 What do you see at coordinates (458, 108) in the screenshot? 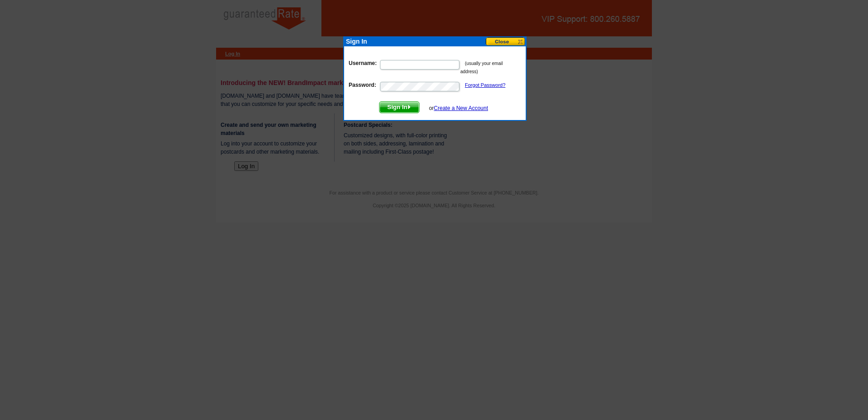
I see `div: or` at bounding box center [458, 108].